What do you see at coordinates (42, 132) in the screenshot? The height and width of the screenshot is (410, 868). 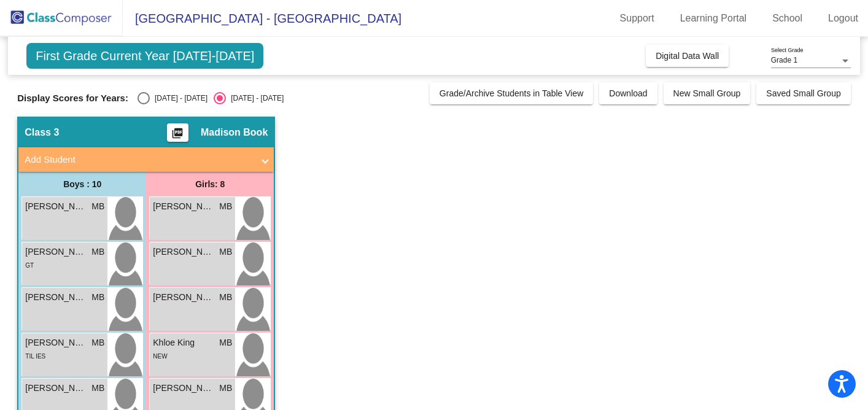 I see `span: Class 3` at bounding box center [42, 132].